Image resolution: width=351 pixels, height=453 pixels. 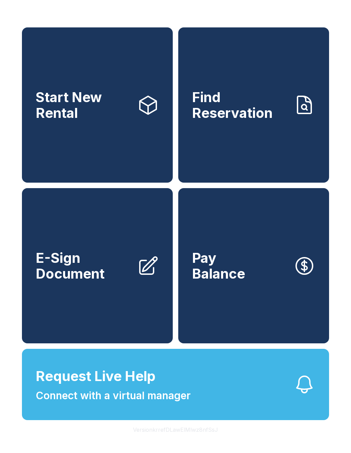 What do you see at coordinates (175, 384) in the screenshot?
I see `button: Request Live HelpConnect with a virtual manager` at bounding box center [175, 384].